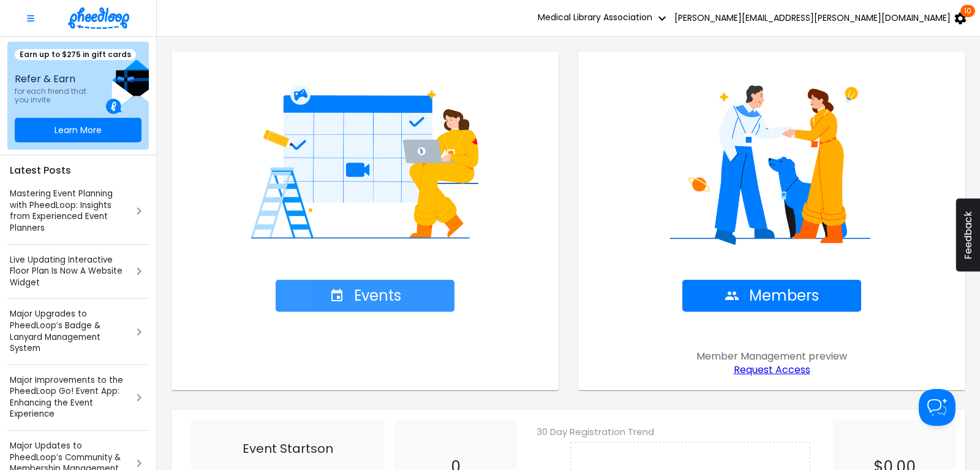 The height and width of the screenshot is (470, 980). Describe the element at coordinates (365, 158) in the screenshot. I see `img: Home Events` at that location.